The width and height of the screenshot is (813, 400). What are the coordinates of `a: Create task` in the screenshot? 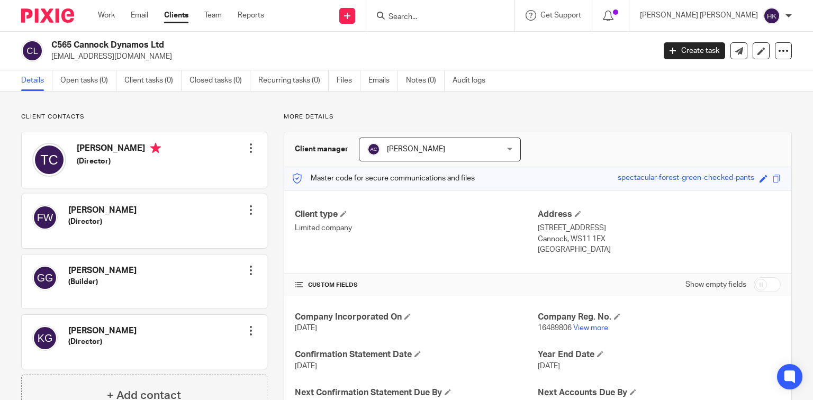 It's located at (695, 51).